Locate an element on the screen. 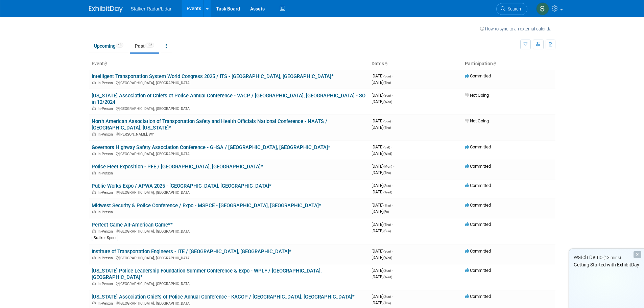 The width and height of the screenshot is (644, 308). span: Search is located at coordinates (513, 9).